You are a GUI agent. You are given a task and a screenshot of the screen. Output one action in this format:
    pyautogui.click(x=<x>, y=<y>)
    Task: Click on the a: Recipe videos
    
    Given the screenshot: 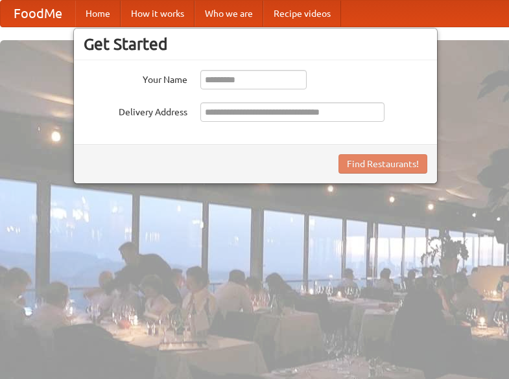 What is the action you would take?
    pyautogui.click(x=302, y=14)
    